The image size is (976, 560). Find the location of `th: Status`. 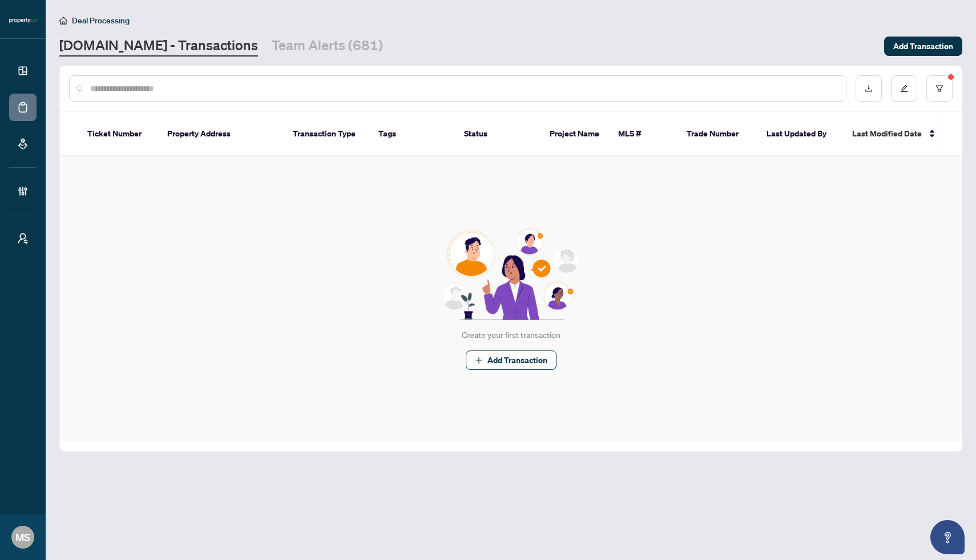

th: Status is located at coordinates (498, 134).